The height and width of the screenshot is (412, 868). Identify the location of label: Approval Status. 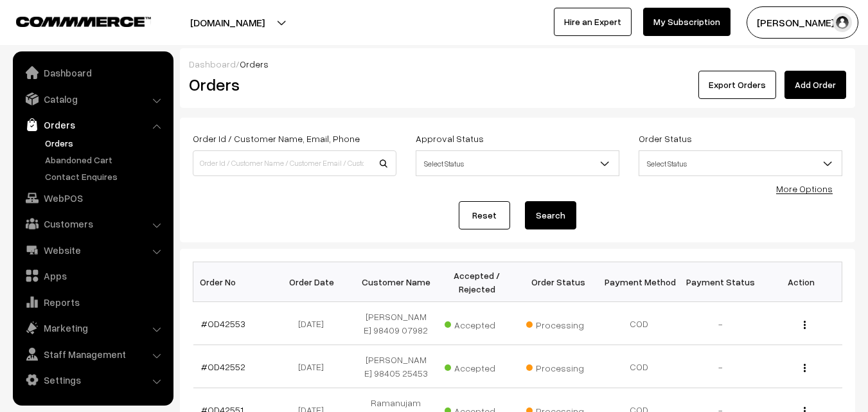
(449, 138).